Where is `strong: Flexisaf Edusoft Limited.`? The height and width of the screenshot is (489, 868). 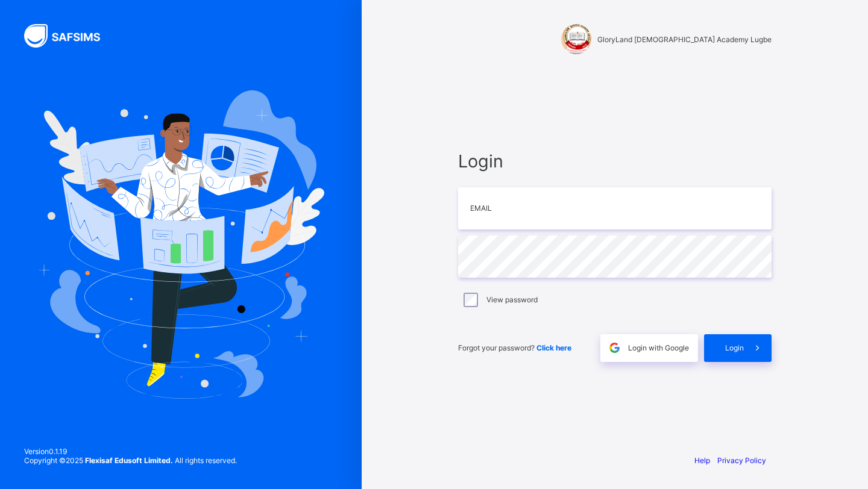
strong: Flexisaf Edusoft Limited. is located at coordinates (129, 460).